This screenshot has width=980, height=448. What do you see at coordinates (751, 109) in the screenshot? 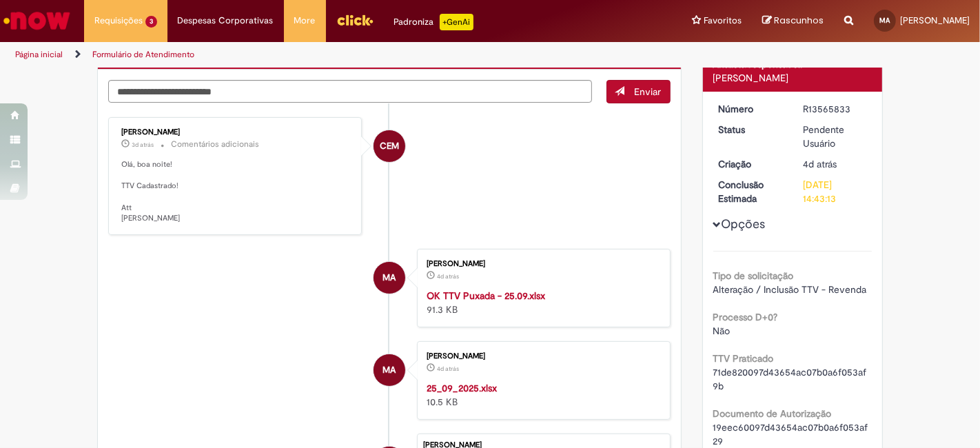
I see `dt: Número` at bounding box center [751, 109].